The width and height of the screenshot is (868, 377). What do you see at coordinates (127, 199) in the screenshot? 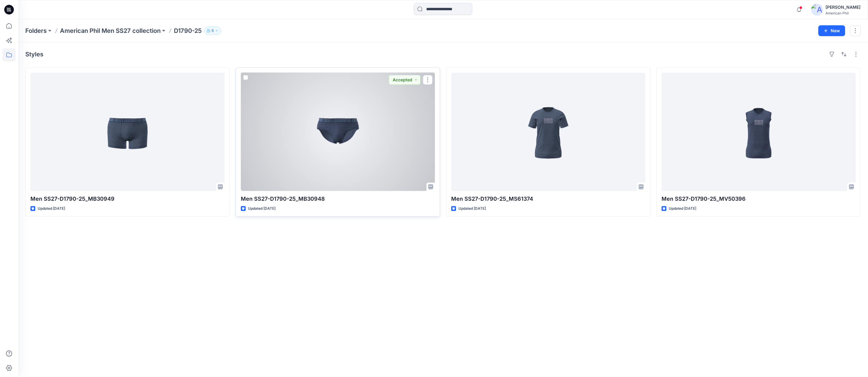
I see `p: Men SS27-D1790-25_MB30949` at bounding box center [127, 199].